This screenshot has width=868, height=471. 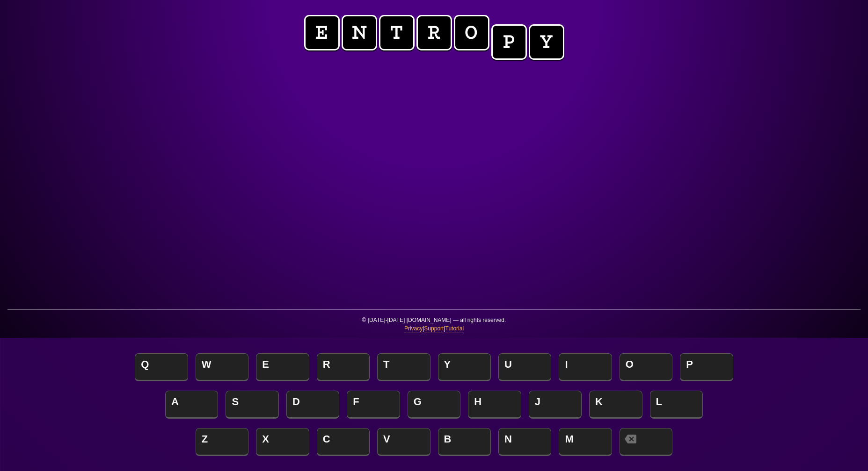 What do you see at coordinates (509, 42) in the screenshot?
I see `span: p` at bounding box center [509, 42].